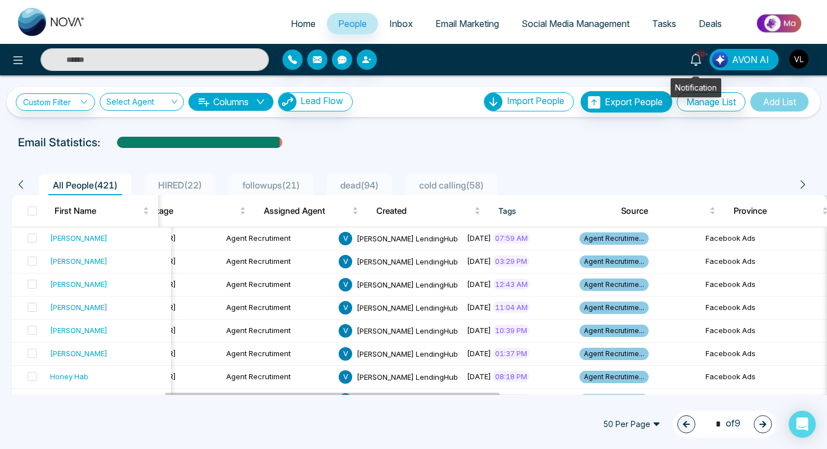 This screenshot has width=827, height=449. What do you see at coordinates (467, 24) in the screenshot?
I see `span: Email Marketing` at bounding box center [467, 24].